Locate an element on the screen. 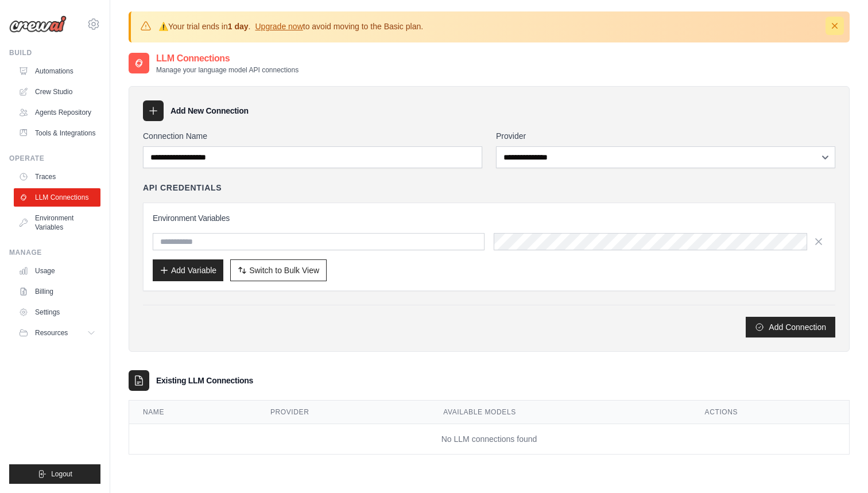 Image resolution: width=868 pixels, height=493 pixels. label: Connection Name is located at coordinates (312, 136).